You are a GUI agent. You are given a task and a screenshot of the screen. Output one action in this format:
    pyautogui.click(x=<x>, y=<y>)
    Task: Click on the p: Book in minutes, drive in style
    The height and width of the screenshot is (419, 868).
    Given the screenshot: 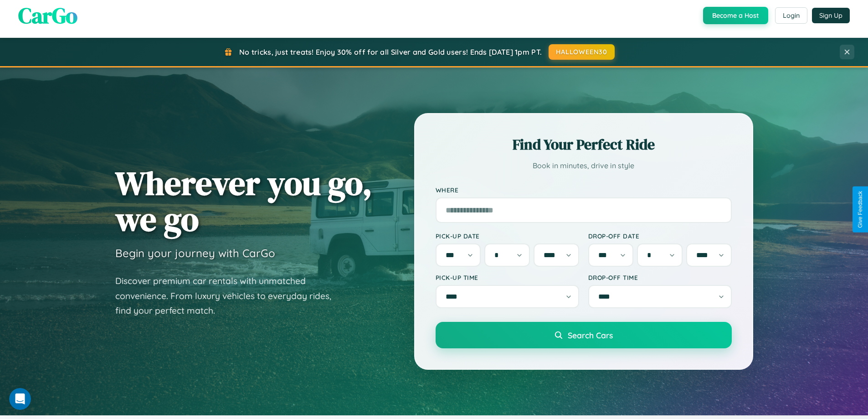 What is the action you would take?
    pyautogui.click(x=584, y=166)
    